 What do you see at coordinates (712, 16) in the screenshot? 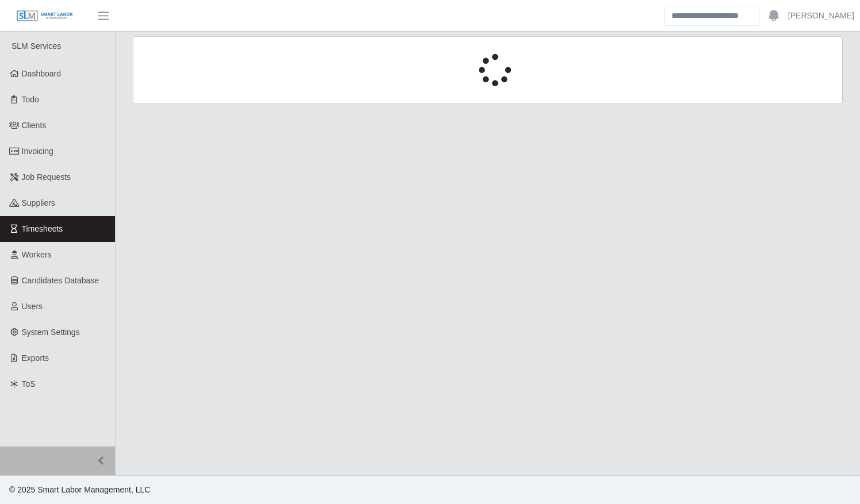
I see `input: Search` at bounding box center [712, 16].